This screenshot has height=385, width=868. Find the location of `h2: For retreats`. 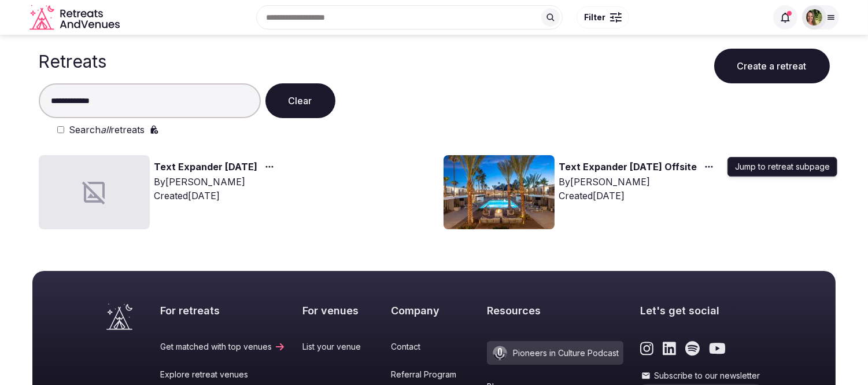

h2: For retreats is located at coordinates (223, 310).